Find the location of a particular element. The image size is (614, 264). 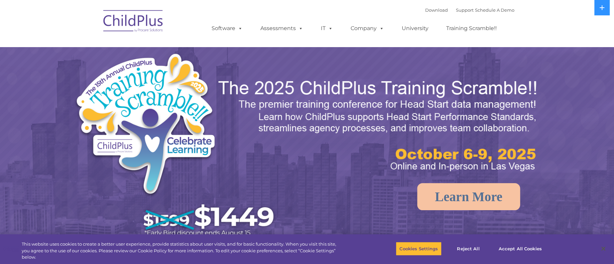

a: Software is located at coordinates (227, 28).